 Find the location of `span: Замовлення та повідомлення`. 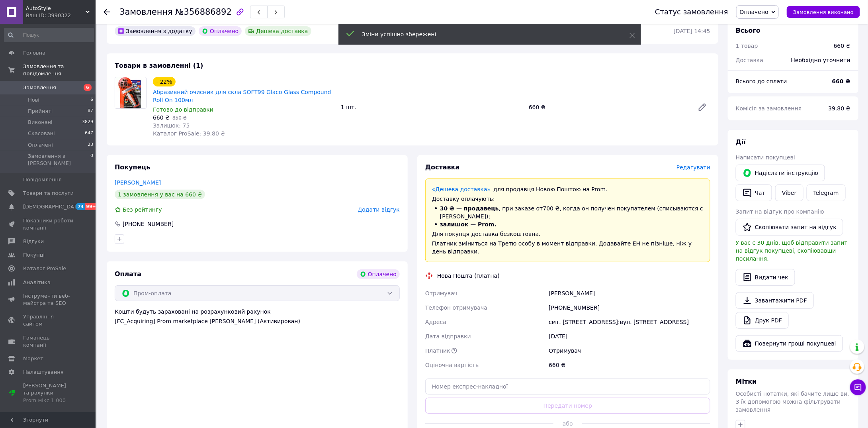

span: Замовлення та повідомлення is located at coordinates (59, 70).